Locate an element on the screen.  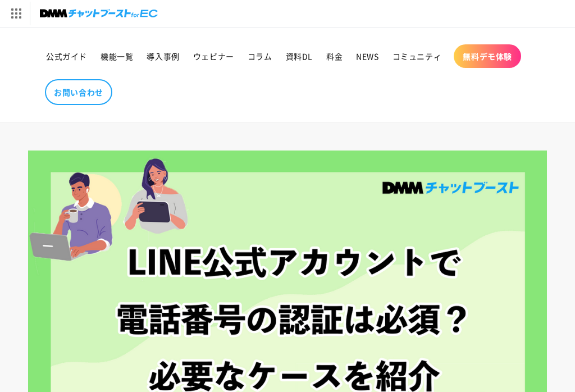
img: サービス is located at coordinates (16, 14).